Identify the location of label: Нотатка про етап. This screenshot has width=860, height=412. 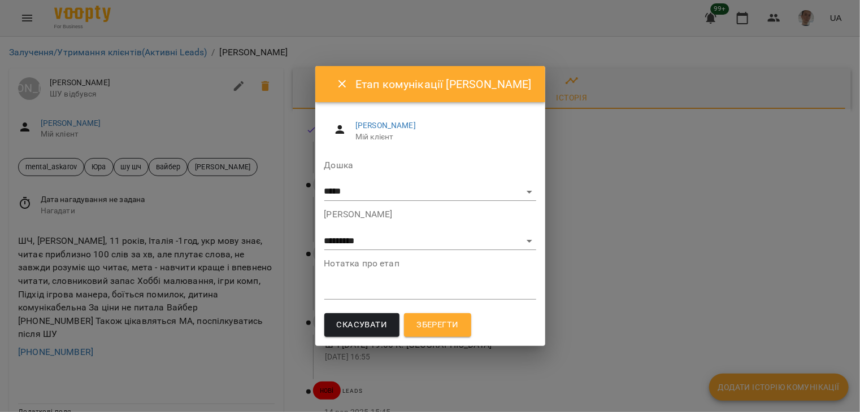
(430, 264).